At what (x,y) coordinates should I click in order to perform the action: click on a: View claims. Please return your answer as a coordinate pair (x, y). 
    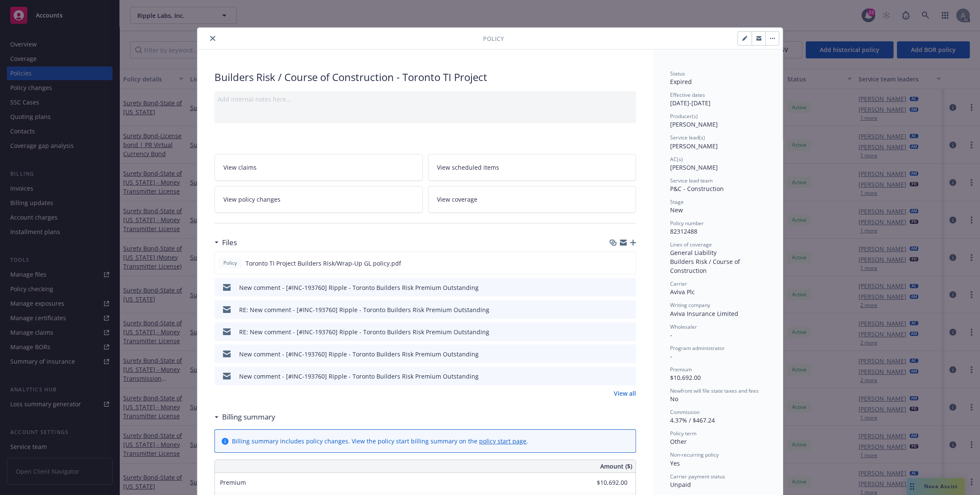
    Looking at the image, I should click on (318, 168).